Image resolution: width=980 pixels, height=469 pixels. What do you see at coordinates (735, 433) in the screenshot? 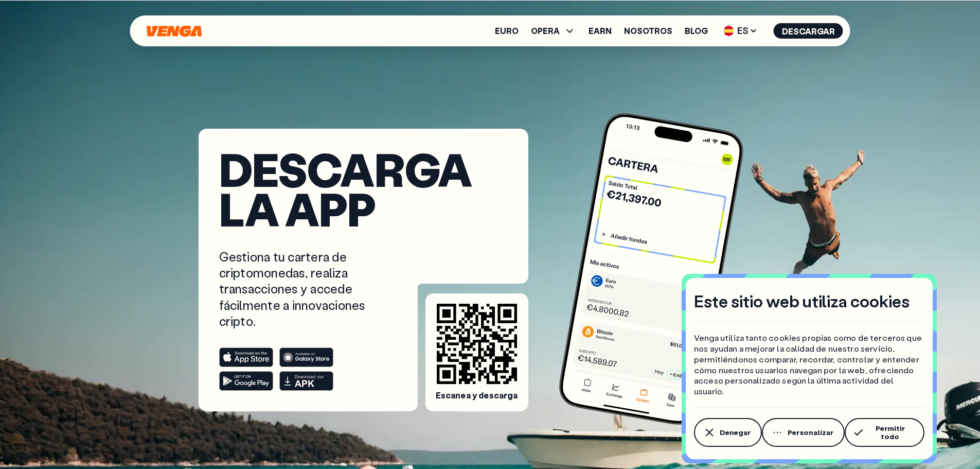
I see `span: Denegar` at bounding box center [735, 433].